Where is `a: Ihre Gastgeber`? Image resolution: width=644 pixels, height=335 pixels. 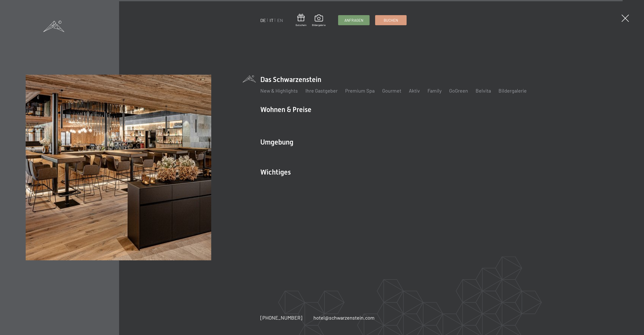 a: Ihre Gastgeber is located at coordinates (322, 90).